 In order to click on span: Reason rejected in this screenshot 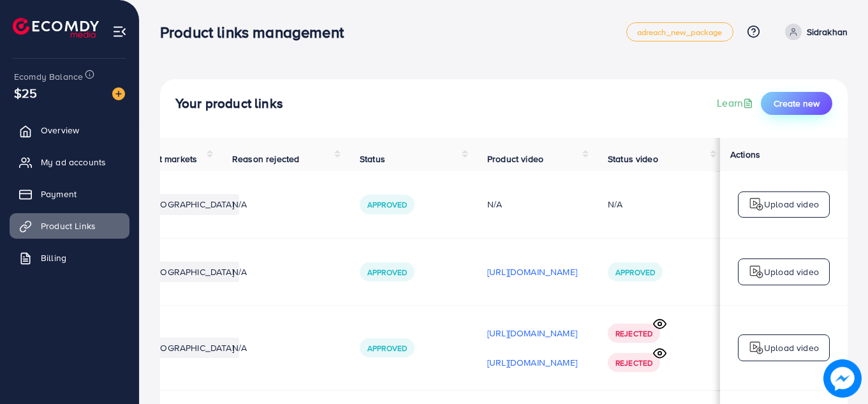, I will do `click(266, 159)`.